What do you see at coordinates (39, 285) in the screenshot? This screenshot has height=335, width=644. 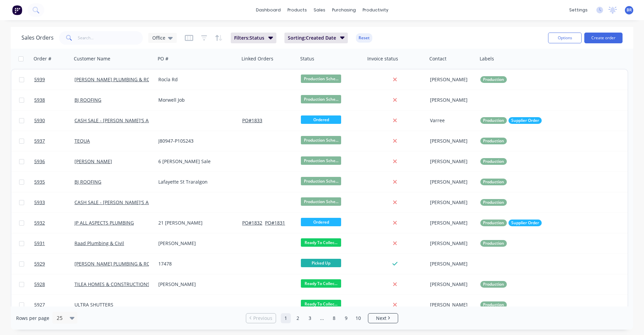 I see `span: 5928` at bounding box center [39, 285].